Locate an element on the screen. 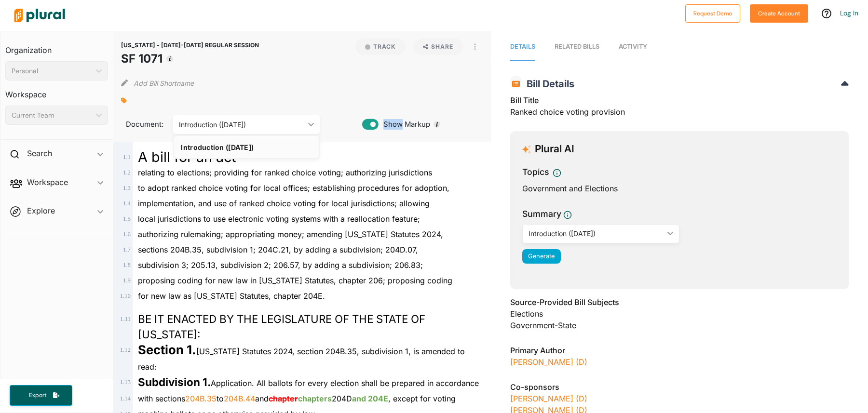  h3: Organization is located at coordinates (56, 47).